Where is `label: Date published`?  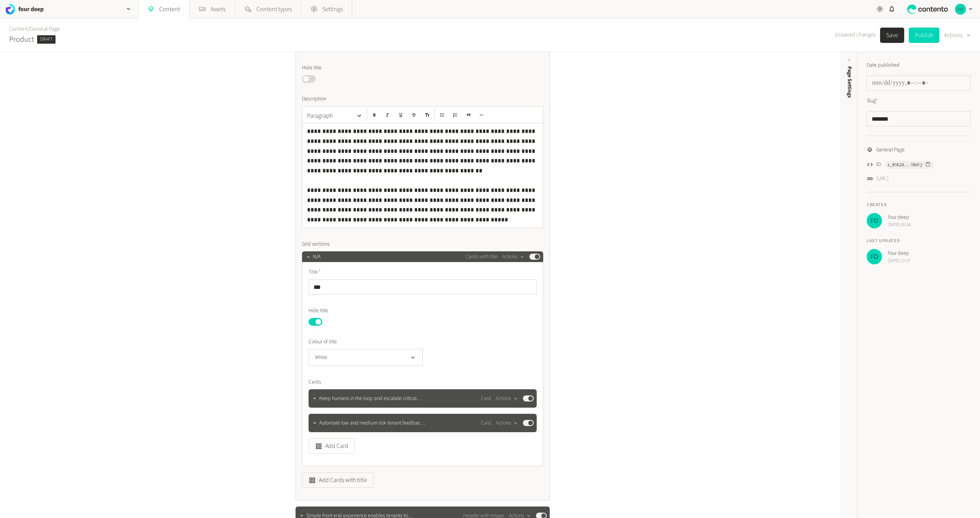 label: Date published is located at coordinates (883, 65).